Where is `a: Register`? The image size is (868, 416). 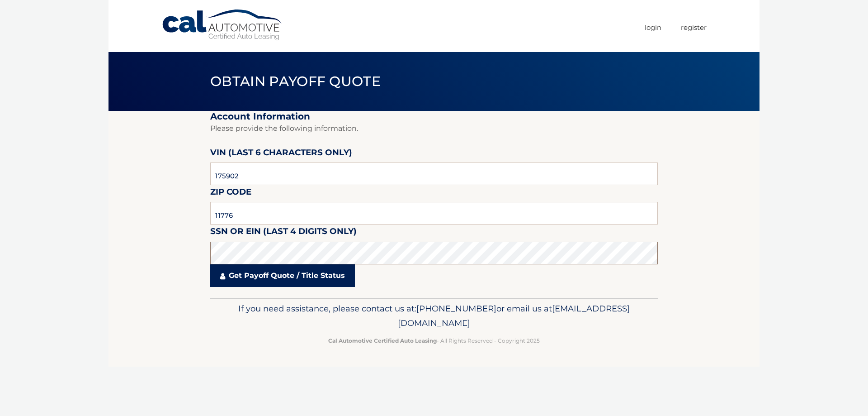
a: Register is located at coordinates (693, 28).